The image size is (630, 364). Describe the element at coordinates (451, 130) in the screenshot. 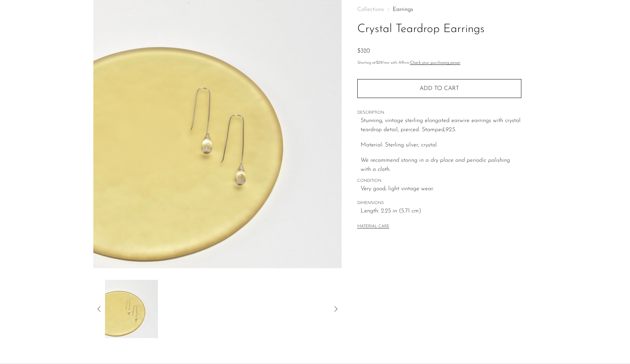

I see `em: 925.` at that location.